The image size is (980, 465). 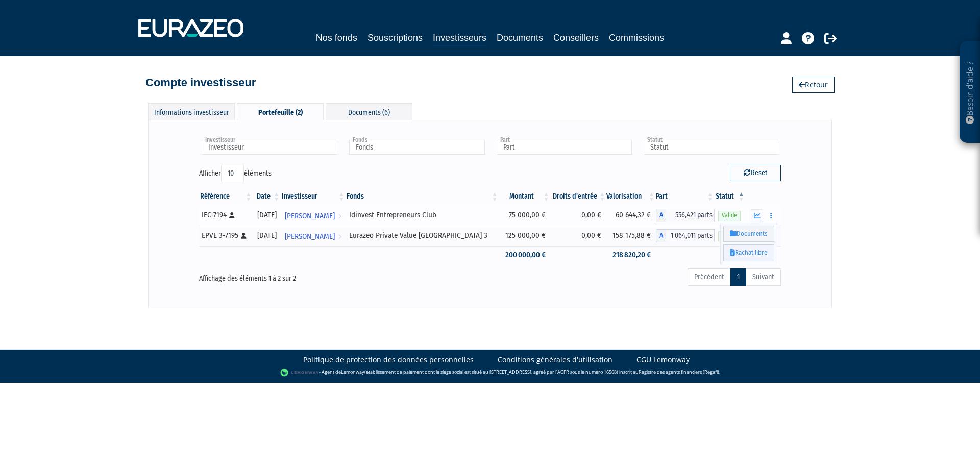 I want to click on a: 1, so click(x=738, y=277).